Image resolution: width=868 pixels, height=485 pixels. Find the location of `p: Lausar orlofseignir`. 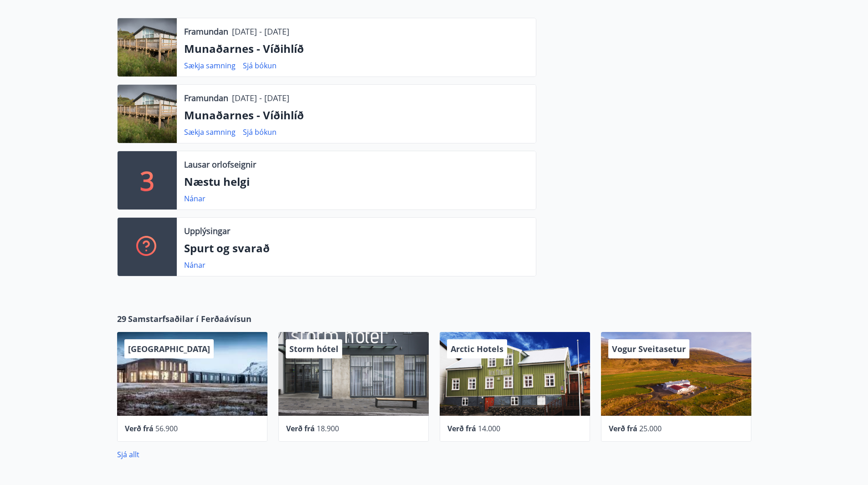

p: Lausar orlofseignir is located at coordinates (220, 164).